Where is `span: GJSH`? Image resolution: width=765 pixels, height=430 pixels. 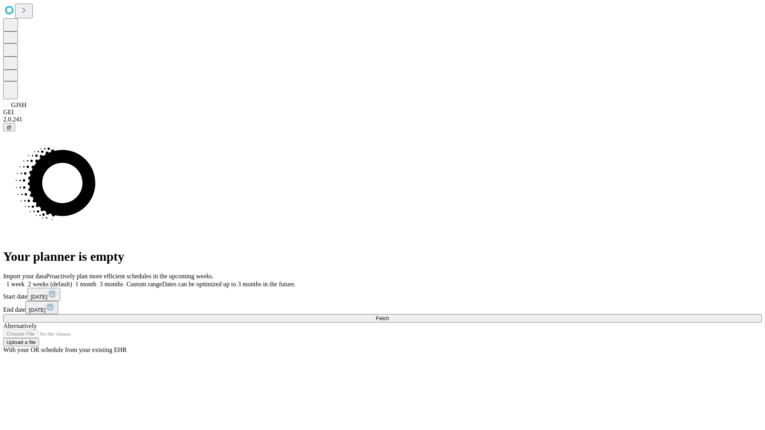
span: GJSH is located at coordinates (19, 105).